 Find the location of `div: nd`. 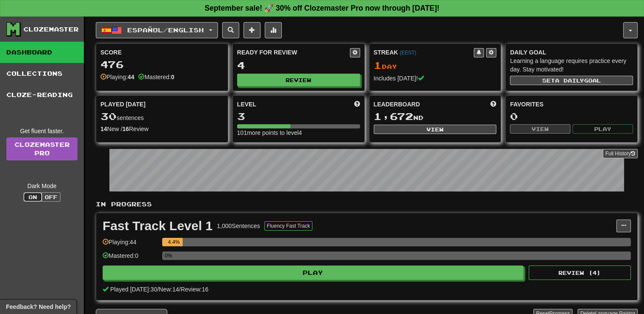

div: nd is located at coordinates (435, 117).